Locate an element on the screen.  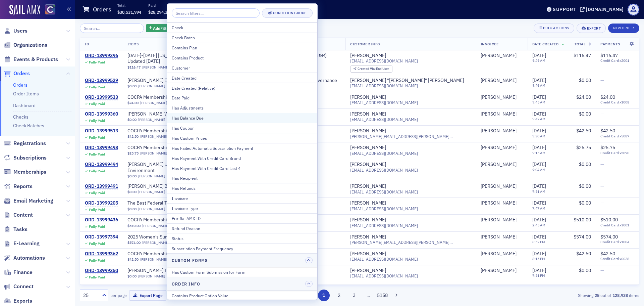
a: ORD-13997394 is located at coordinates (101, 237).